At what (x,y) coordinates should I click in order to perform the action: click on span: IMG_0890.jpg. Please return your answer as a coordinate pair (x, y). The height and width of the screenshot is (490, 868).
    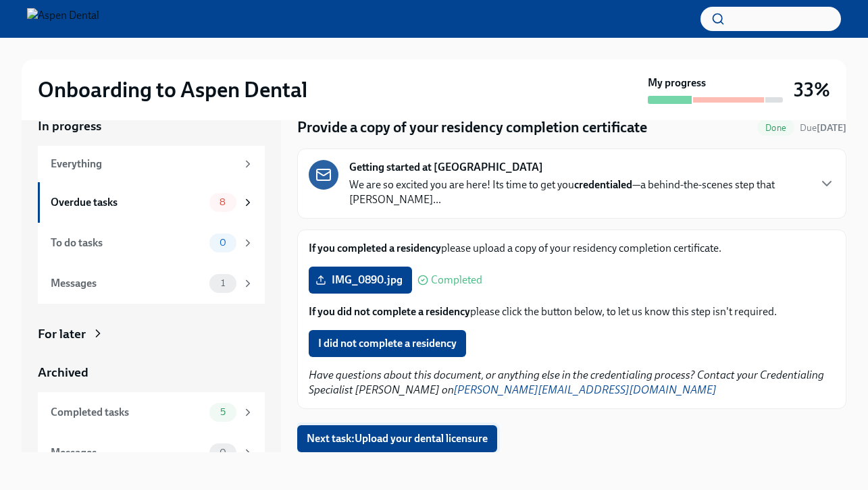
    Looking at the image, I should click on (360, 281).